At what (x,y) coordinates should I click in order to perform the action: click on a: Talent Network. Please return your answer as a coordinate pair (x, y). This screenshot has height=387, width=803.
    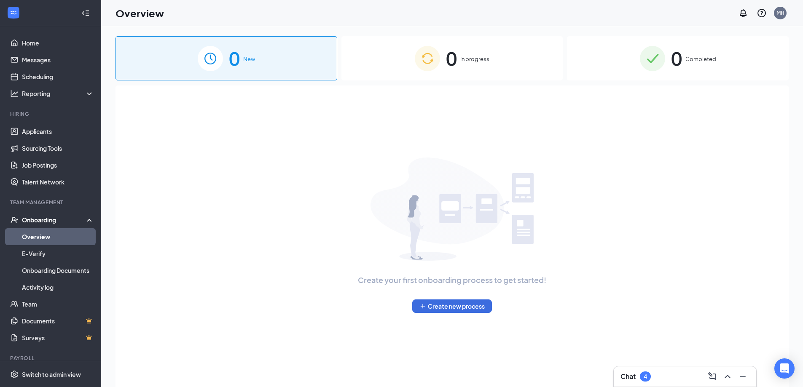
    Looking at the image, I should click on (58, 182).